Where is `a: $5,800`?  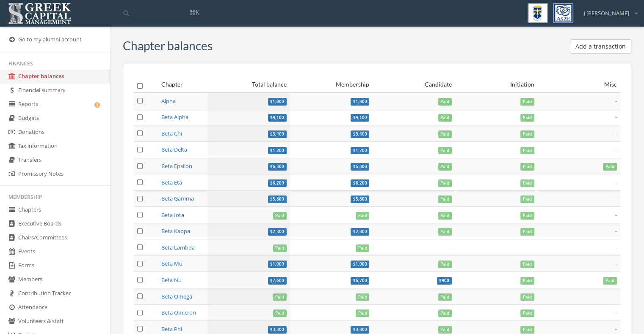
a: $5,800 is located at coordinates (278, 199).